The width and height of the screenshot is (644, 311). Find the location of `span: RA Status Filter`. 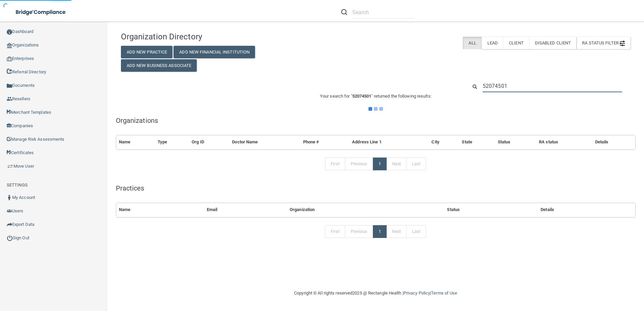

span: RA Status Filter is located at coordinates (603, 43).